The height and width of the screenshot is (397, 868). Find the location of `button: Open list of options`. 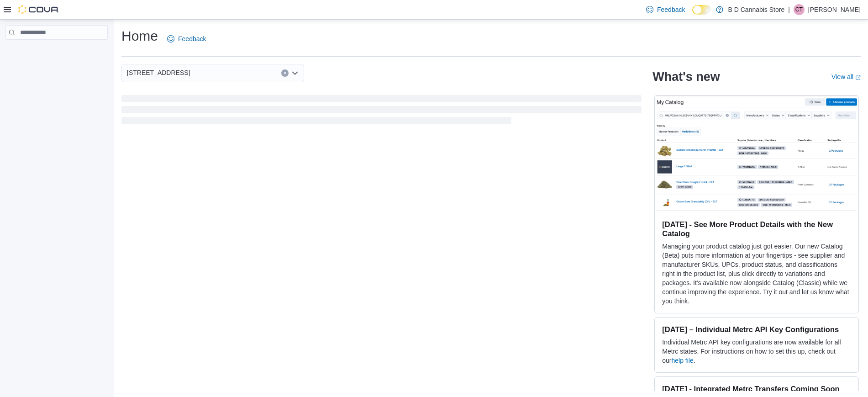

button: Open list of options is located at coordinates (295, 73).